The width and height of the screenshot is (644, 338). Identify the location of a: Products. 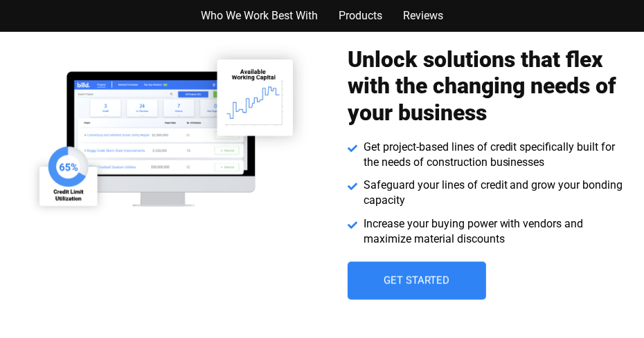
(360, 16).